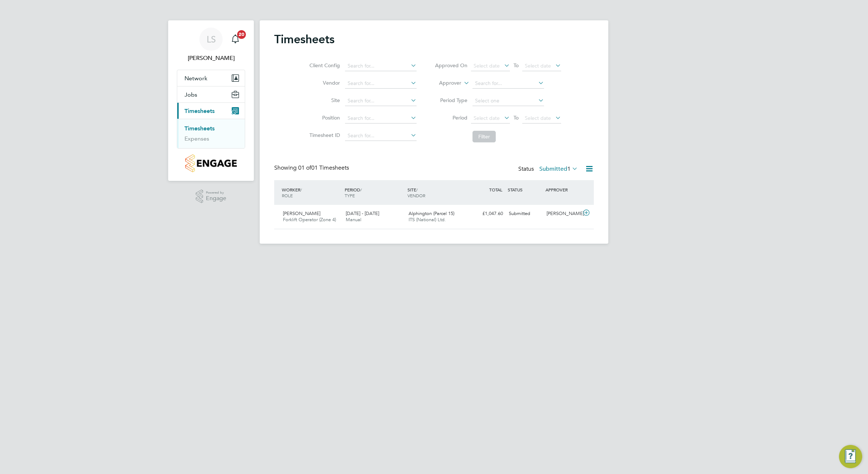 This screenshot has height=474, width=868. Describe the element at coordinates (312, 168) in the screenshot. I see `div: Showing` at that location.